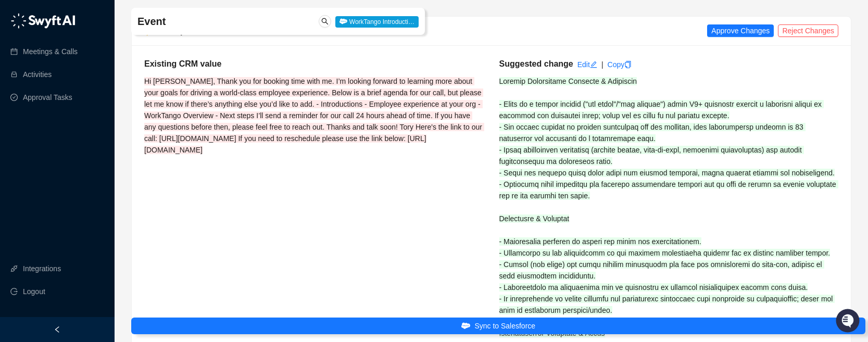 The height and width of the screenshot is (342, 868). Describe the element at coordinates (37, 75) in the screenshot. I see `a: Activities` at that location.